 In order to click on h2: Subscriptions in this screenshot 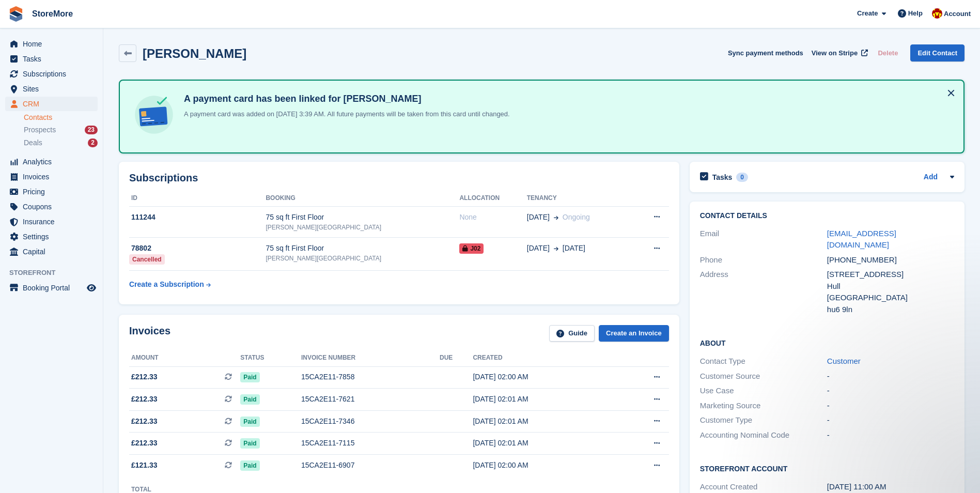, I will do `click(399, 178)`.